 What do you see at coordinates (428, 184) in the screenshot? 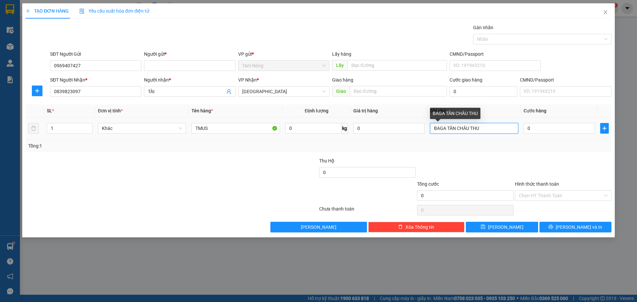
I see `span: Tổng cước` at bounding box center [428, 184].